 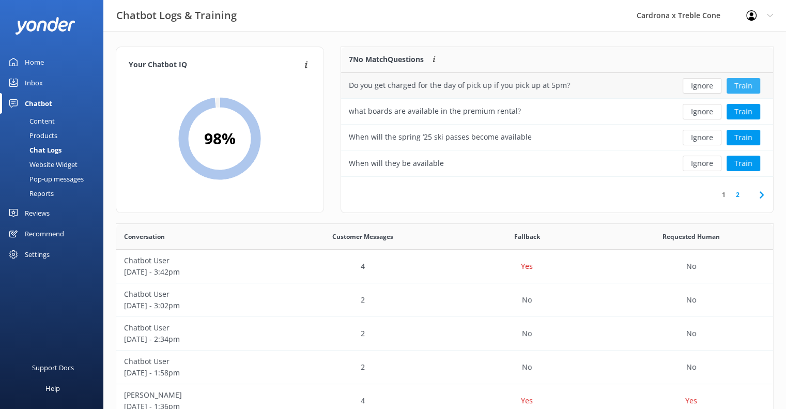 What do you see at coordinates (55, 135) in the screenshot?
I see `a: Products` at bounding box center [55, 135].